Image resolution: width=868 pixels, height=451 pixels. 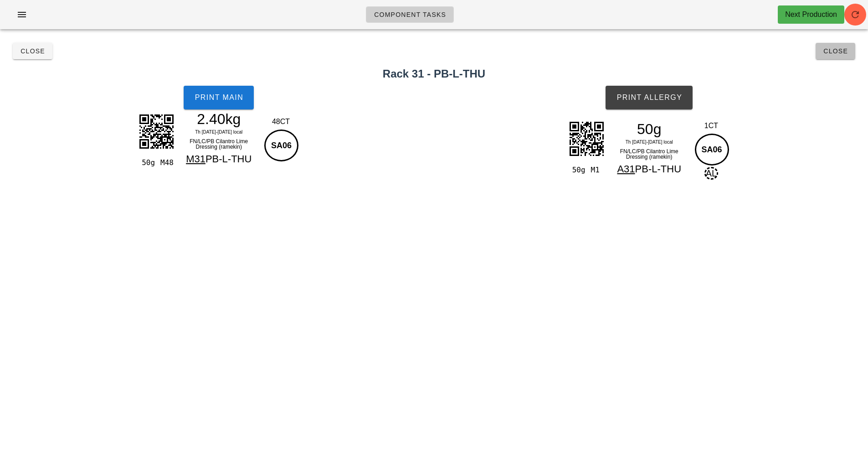 What do you see at coordinates (281, 122) in the screenshot?
I see `div: 48CT` at bounding box center [281, 122].